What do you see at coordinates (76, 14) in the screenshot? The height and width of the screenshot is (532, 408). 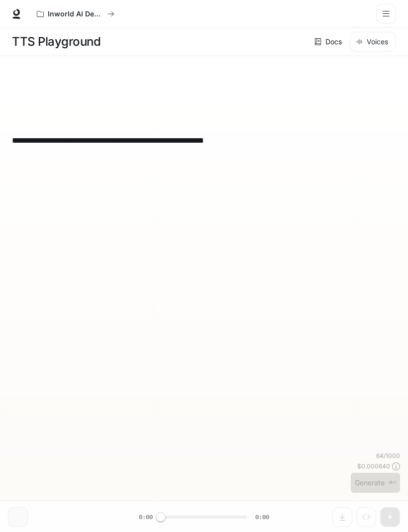 I see `p: Inworld AI Demos` at bounding box center [76, 14].